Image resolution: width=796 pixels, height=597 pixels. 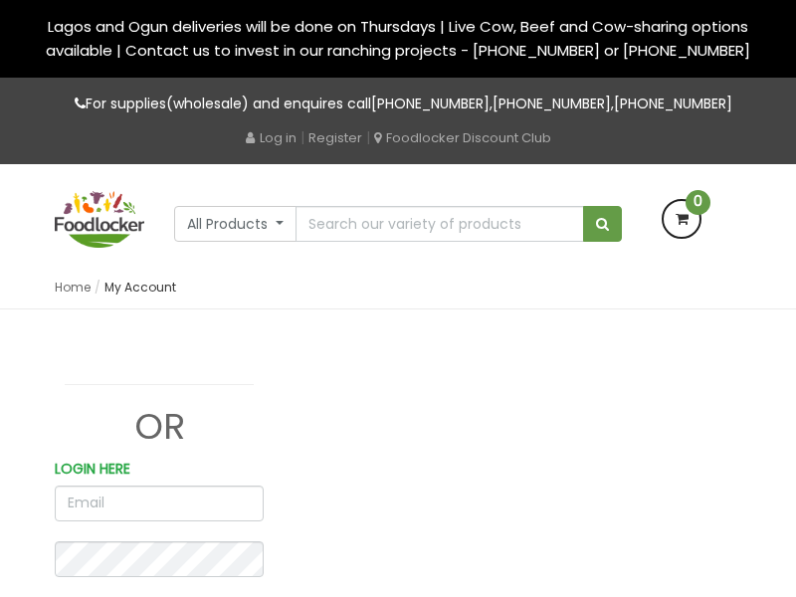 I want to click on label: LOGIN HERE, so click(x=93, y=469).